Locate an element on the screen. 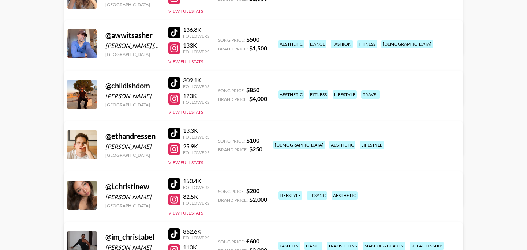 This screenshot has width=527, height=250. div: 150.4K is located at coordinates (196, 181).